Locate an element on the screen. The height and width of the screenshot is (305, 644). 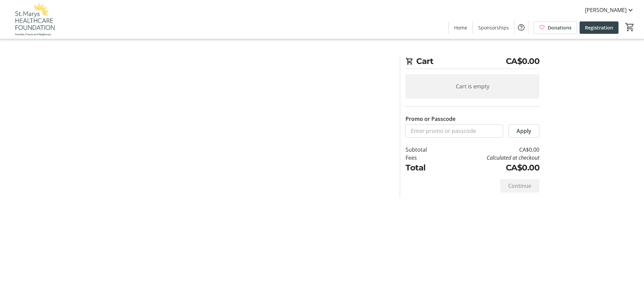
span: Donations is located at coordinates (559, 27).